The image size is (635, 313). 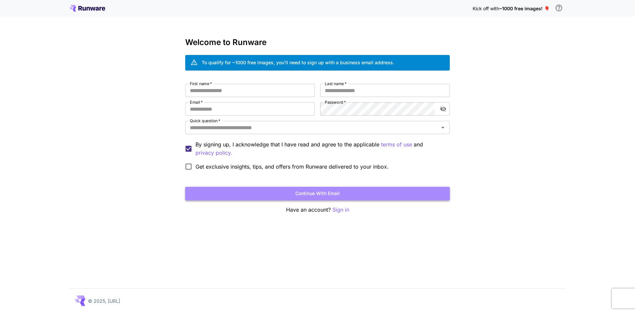 I want to click on p: privacy policy., so click(x=214, y=153).